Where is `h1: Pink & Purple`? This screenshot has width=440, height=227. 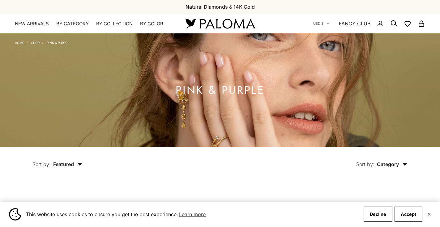 h1: Pink & Purple is located at coordinates (220, 90).